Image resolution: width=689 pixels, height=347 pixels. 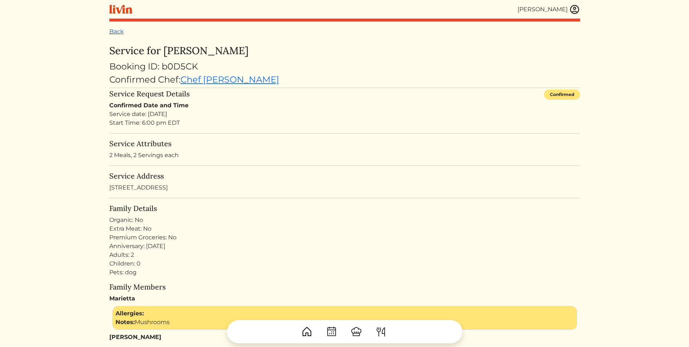 What do you see at coordinates (345, 287) in the screenshot?
I see `h5: Family Members` at bounding box center [345, 287].